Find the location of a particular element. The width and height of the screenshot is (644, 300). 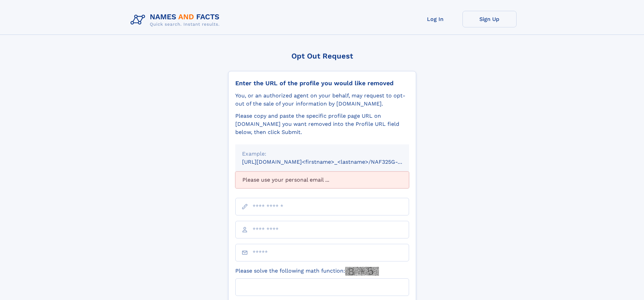

a: Log In is located at coordinates (436, 19).